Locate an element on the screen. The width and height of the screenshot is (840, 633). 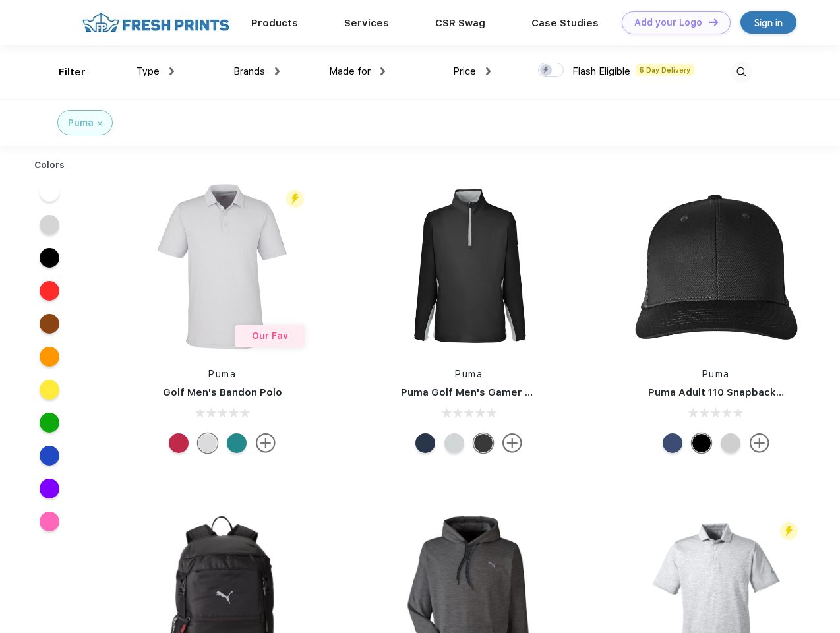
img: filter_cancel.svg is located at coordinates (99, 124).